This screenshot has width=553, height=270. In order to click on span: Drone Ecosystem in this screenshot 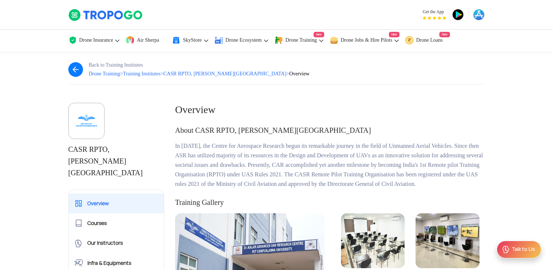, I will do `click(243, 40)`.